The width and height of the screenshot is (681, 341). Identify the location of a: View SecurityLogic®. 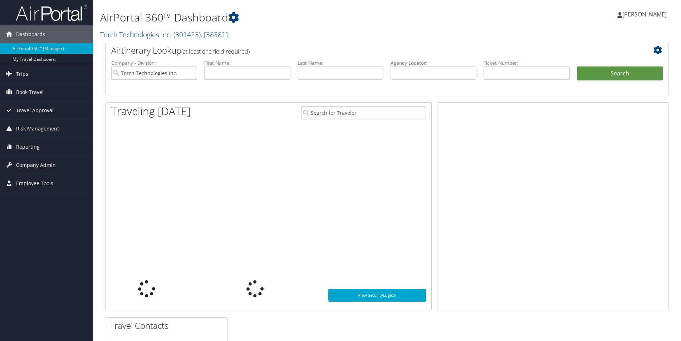
(377, 295).